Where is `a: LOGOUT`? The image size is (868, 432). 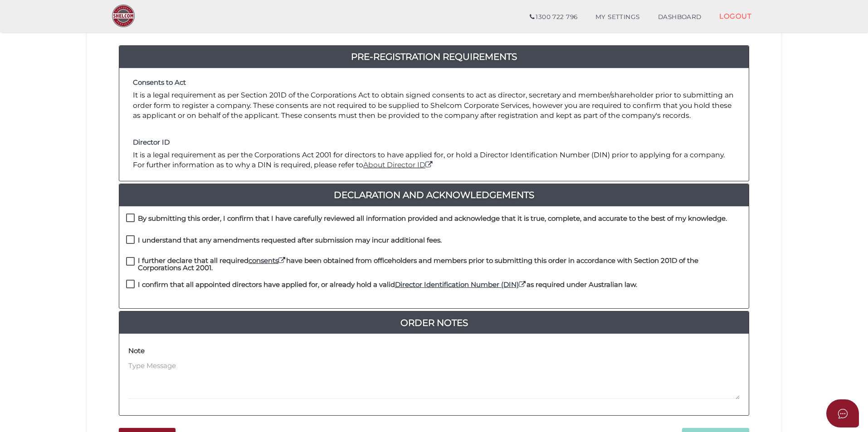 a: LOGOUT is located at coordinates (735, 16).